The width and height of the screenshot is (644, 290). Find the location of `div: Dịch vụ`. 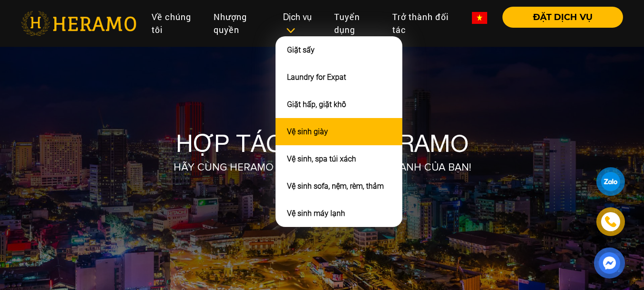

div: Dịch vụ is located at coordinates (301, 23).